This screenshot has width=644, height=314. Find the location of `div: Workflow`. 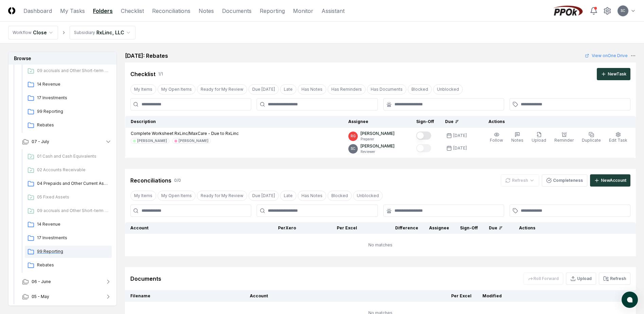

div: Workflow is located at coordinates (22, 33).